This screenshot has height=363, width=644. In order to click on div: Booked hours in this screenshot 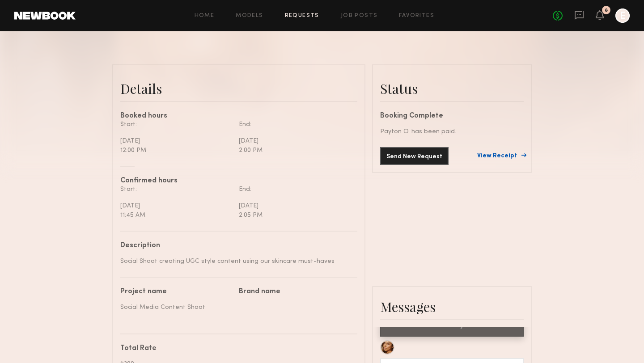, I will do `click(239, 116)`.